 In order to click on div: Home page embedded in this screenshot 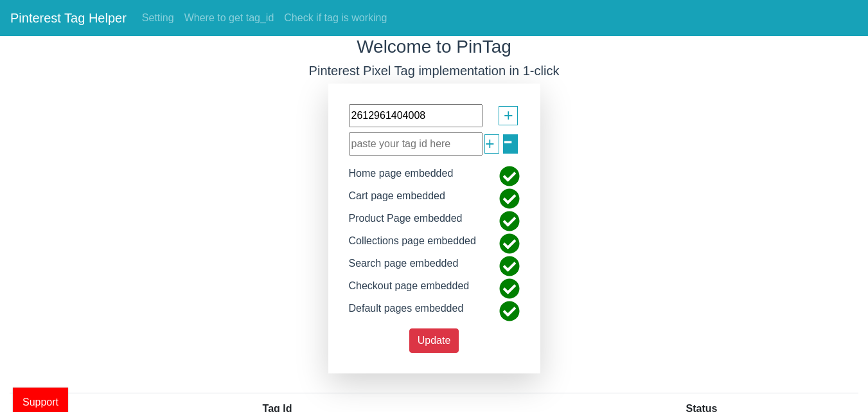, I will do `click(401, 177)`.